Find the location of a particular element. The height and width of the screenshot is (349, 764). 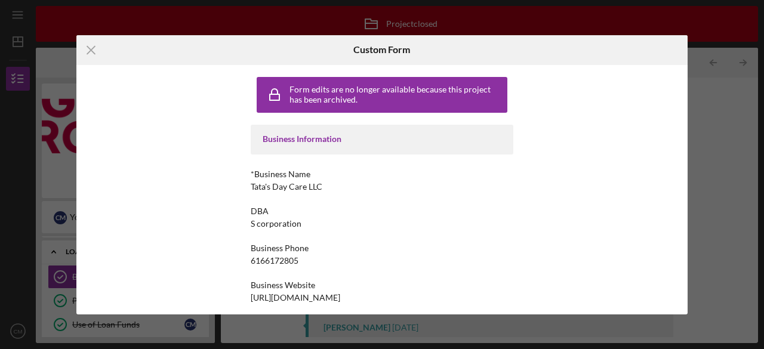

div: 6166172805 is located at coordinates (275, 261).